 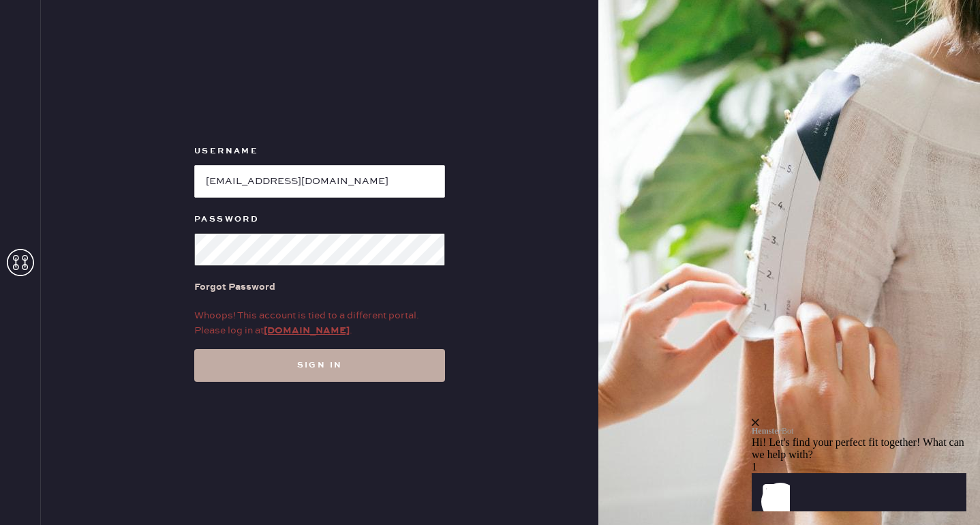 What do you see at coordinates (320, 220) in the screenshot?
I see `label: Password` at bounding box center [320, 220].